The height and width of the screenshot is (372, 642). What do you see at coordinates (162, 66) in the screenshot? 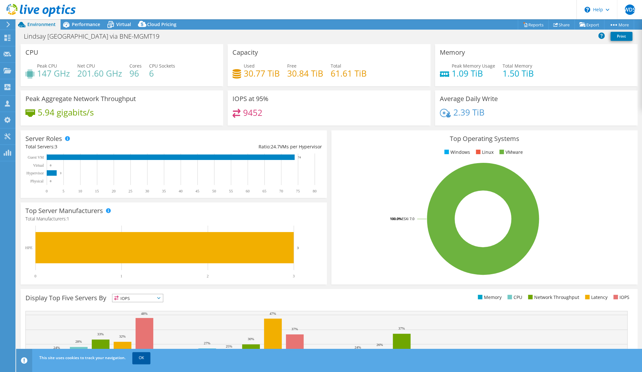
I see `span: CPU Sockets` at bounding box center [162, 66].